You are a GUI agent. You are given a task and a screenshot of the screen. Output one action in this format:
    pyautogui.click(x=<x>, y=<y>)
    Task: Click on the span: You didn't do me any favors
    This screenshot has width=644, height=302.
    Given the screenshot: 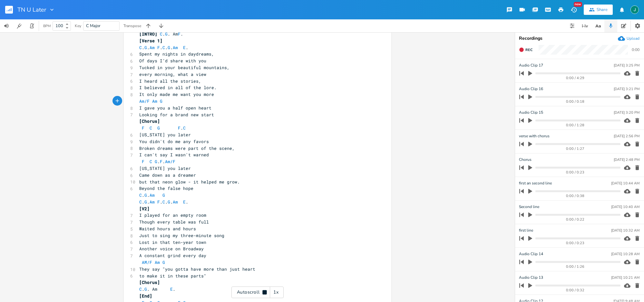 What is the action you would take?
    pyautogui.click(x=174, y=141)
    